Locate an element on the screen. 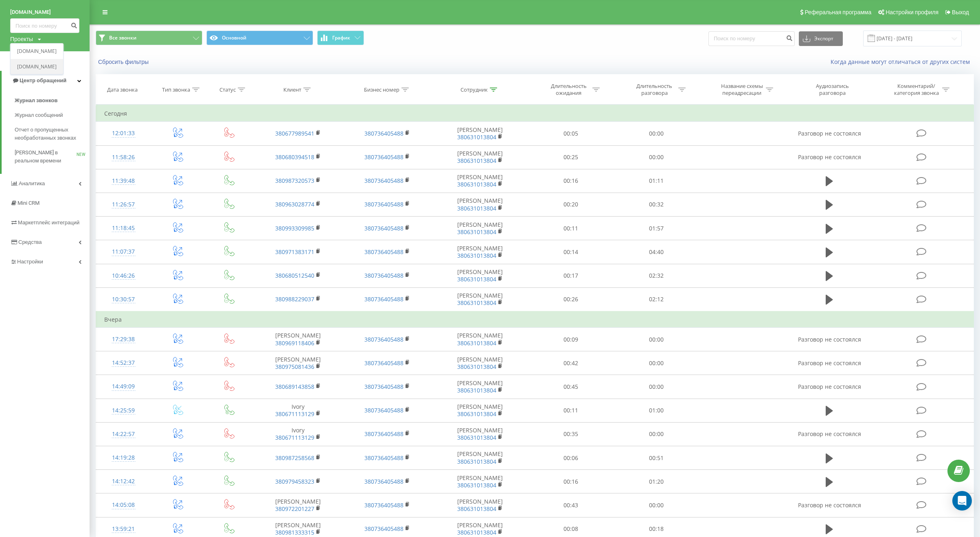 This screenshot has width=980, height=537. a: 380988229037 is located at coordinates (295, 299).